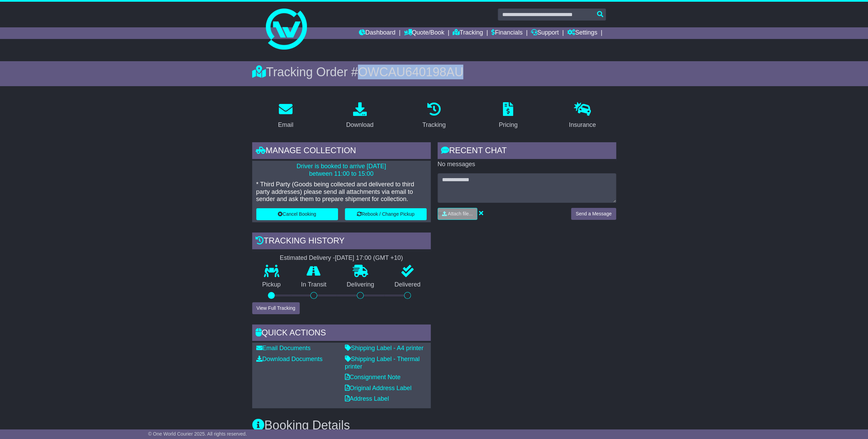 Image resolution: width=868 pixels, height=439 pixels. What do you see at coordinates (582, 33) in the screenshot?
I see `a: Settings` at bounding box center [582, 33].